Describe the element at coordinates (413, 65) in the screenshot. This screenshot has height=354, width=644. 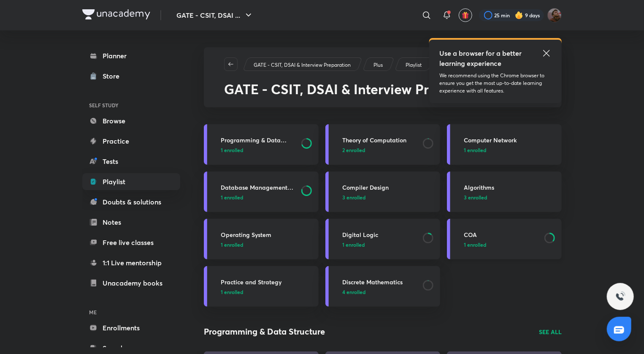
I see `p: Playlist` at that location.